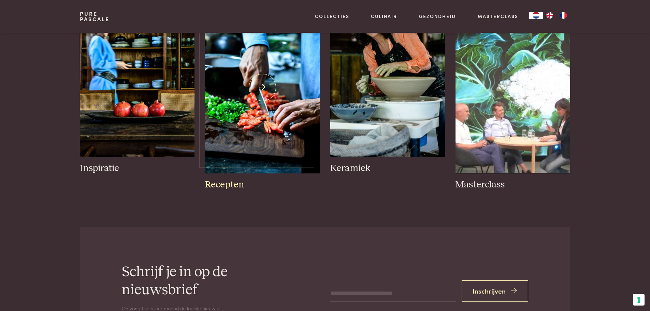 Image resolution: width=650 pixels, height=311 pixels. I want to click on a: Gezondheid, so click(438, 16).